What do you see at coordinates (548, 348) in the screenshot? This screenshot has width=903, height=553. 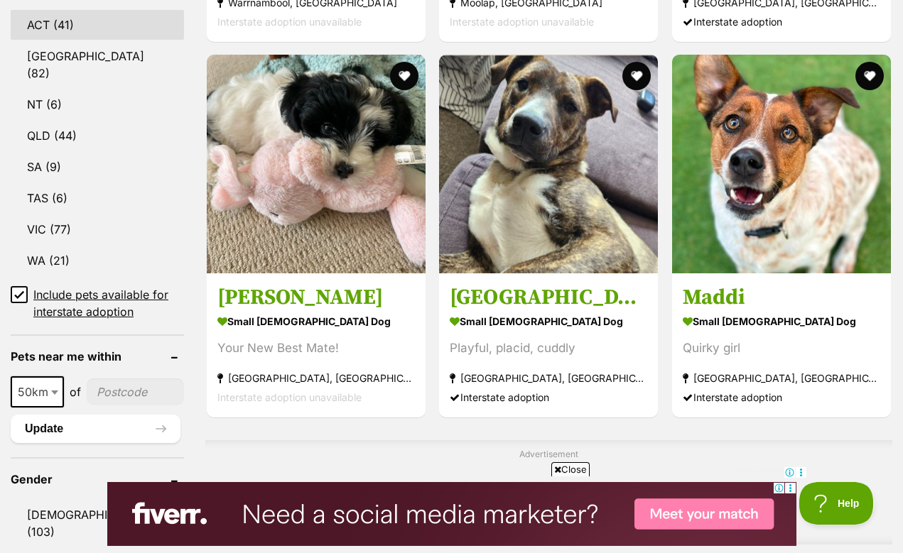 I see `div: Playful, placid, cuddly` at bounding box center [548, 348].